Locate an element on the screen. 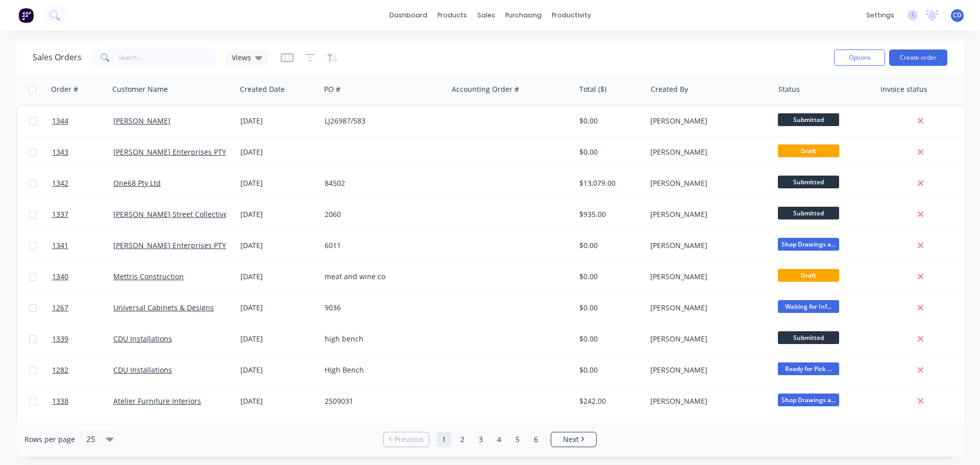 The image size is (980, 465). span: Views is located at coordinates (241, 57).